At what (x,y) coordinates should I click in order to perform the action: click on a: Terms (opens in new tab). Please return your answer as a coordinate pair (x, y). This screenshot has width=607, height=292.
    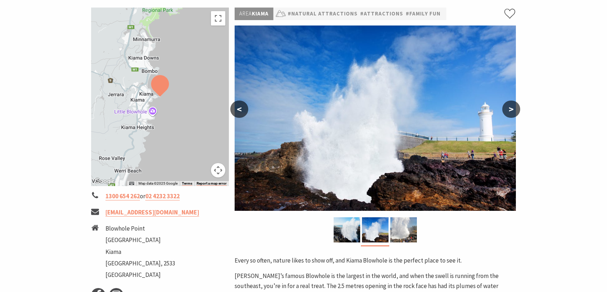
    Looking at the image, I should click on (187, 183).